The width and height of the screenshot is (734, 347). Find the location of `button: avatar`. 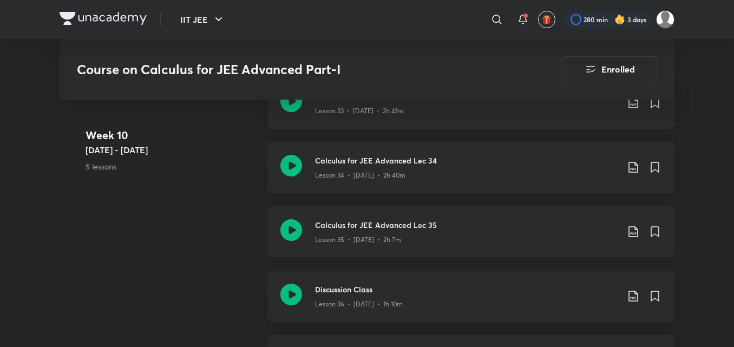

button: avatar is located at coordinates (547, 19).